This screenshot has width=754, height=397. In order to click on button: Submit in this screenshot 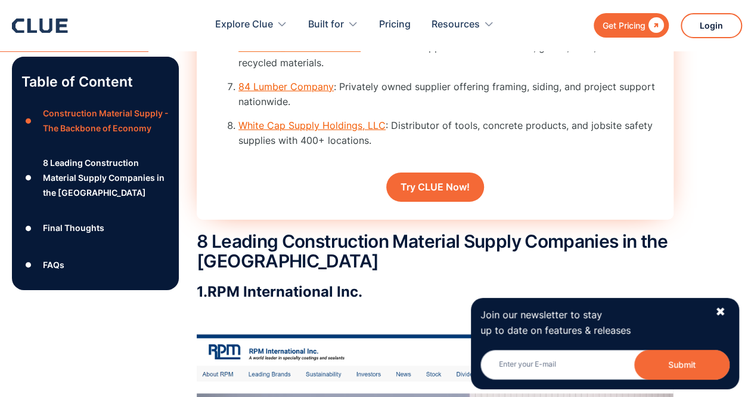, I will do `click(682, 364)`.